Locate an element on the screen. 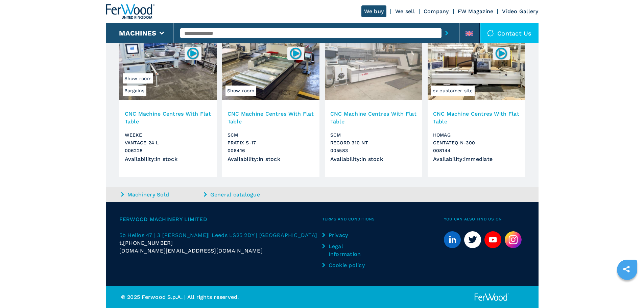  p: © 2025 Ferwood S.p.A. | All rights reserved. is located at coordinates (221, 296).